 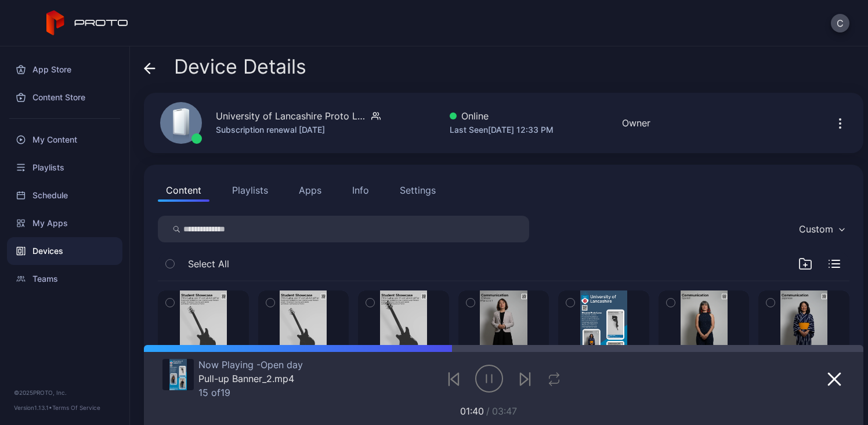 What do you see at coordinates (64, 223) in the screenshot?
I see `a: My Apps` at bounding box center [64, 223].